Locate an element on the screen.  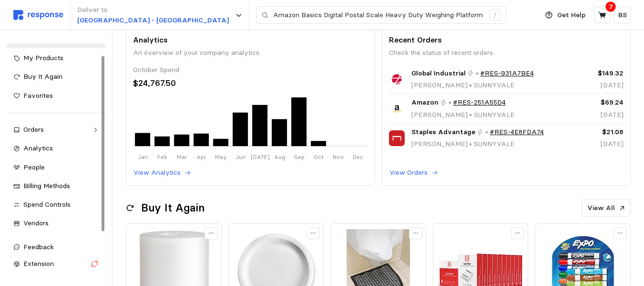
tspan: Feb is located at coordinates (162, 156).